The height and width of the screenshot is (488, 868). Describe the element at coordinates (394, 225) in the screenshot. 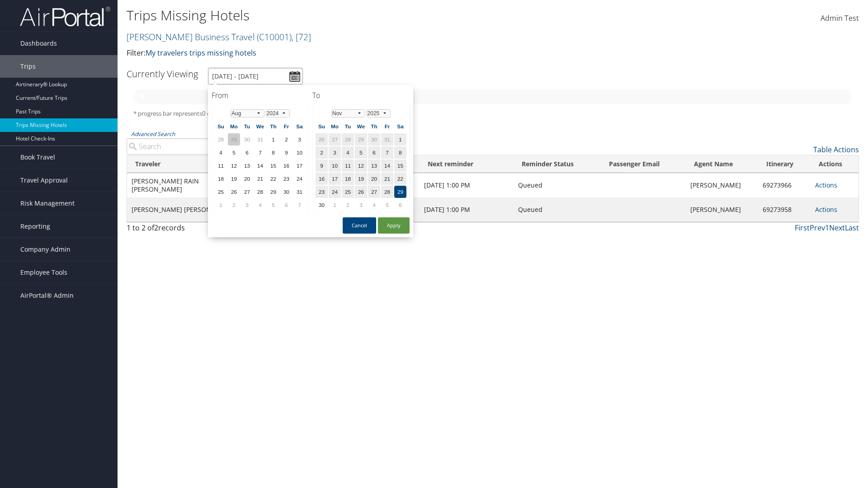

I see `button: Apply` at that location.